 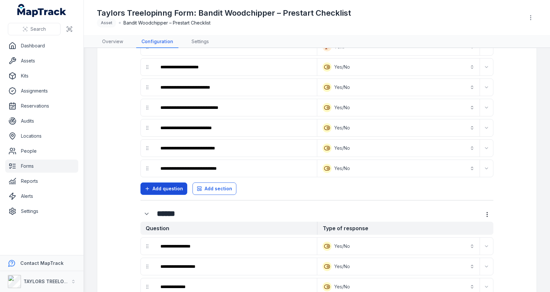 What do you see at coordinates (235, 247) in the screenshot?
I see `div: :rag:-form-item-label` at bounding box center [235, 247].